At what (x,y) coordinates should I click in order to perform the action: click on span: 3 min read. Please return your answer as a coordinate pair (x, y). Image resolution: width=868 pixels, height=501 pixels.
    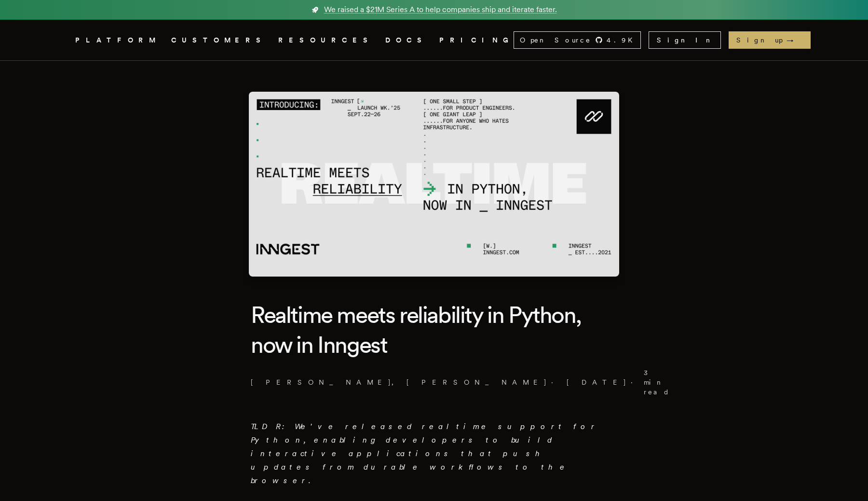
    Looking at the image, I should click on (657, 382).